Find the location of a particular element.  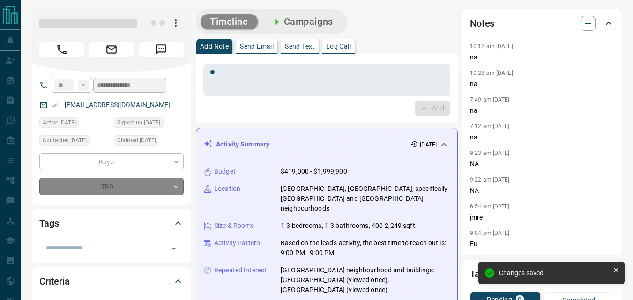

h2: Criteria is located at coordinates (54, 282).